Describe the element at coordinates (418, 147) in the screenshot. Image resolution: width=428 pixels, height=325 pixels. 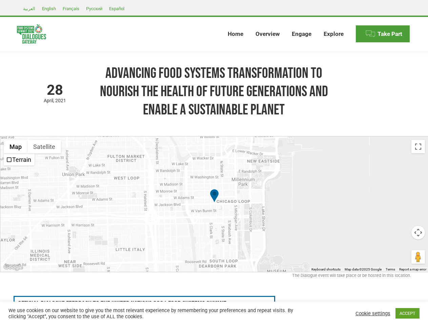
I see `button: Toggle fullscreen view` at that location.